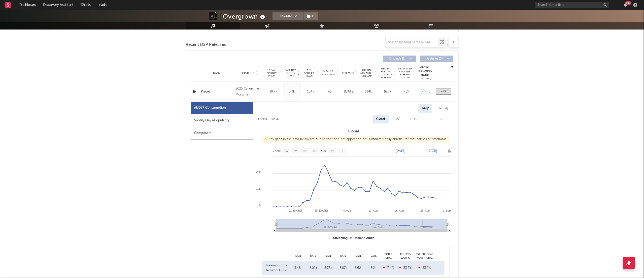 The width and height of the screenshot is (644, 278). I want to click on button: (1), so click(311, 16).